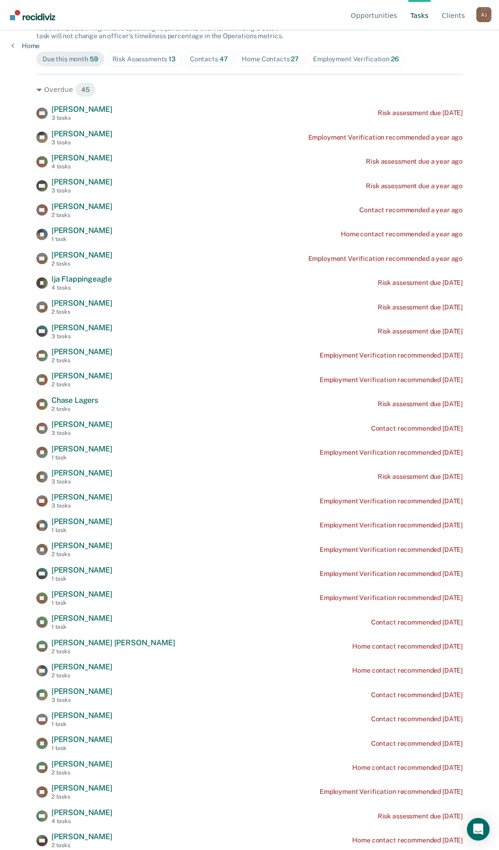  What do you see at coordinates (270, 59) in the screenshot?
I see `div: Home Contacts` at bounding box center [270, 59].